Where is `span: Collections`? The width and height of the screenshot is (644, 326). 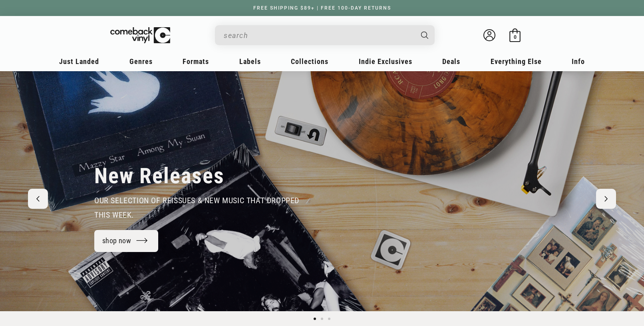 span: Collections is located at coordinates (309, 61).